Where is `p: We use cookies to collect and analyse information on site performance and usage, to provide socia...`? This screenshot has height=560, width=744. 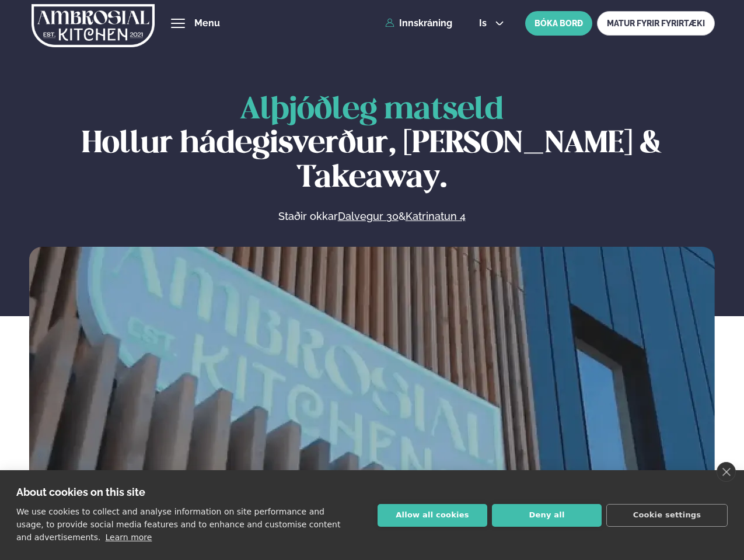
p: We use cookies to collect and analyse information on site performance and usage, to provide socia... is located at coordinates (178, 524).